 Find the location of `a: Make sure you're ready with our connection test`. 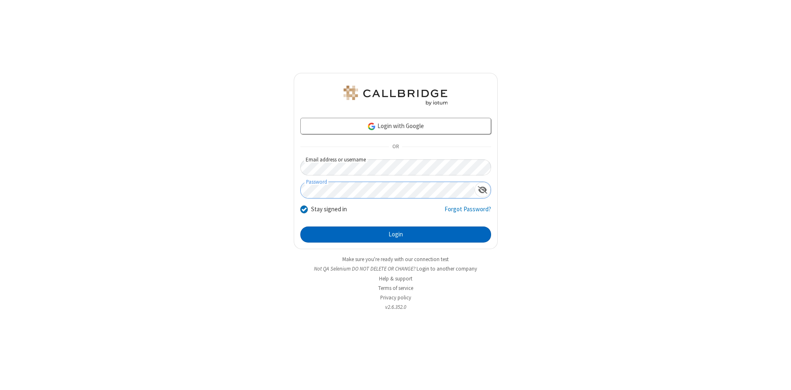

a: Make sure you're ready with our connection test is located at coordinates (395, 259).